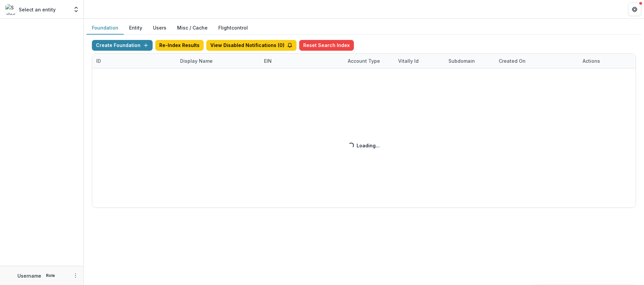 The image size is (644, 285). What do you see at coordinates (76, 9) in the screenshot?
I see `button: Open entity switcher` at bounding box center [76, 9].